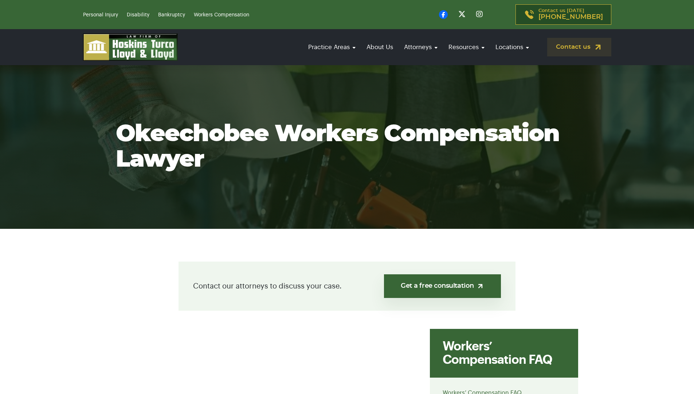 This screenshot has width=694, height=394. Describe the element at coordinates (466, 47) in the screenshot. I see `a: Resources` at that location.